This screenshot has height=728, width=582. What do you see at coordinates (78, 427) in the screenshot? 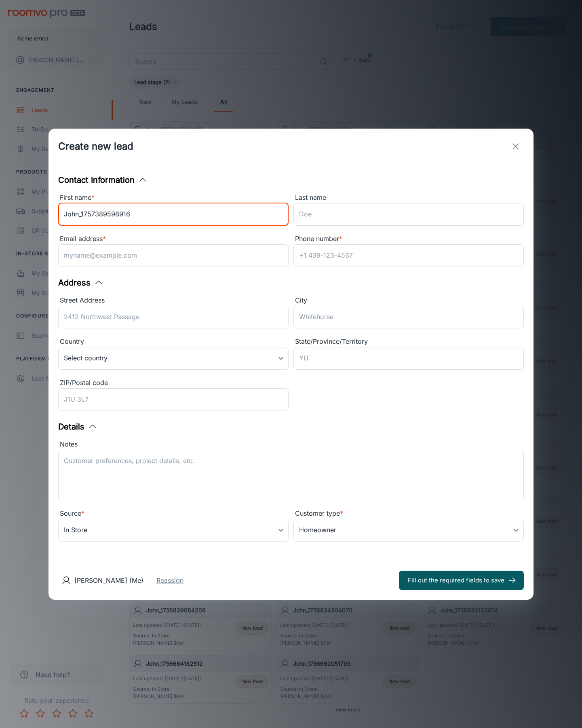
I see `button: Details` at bounding box center [78, 427].